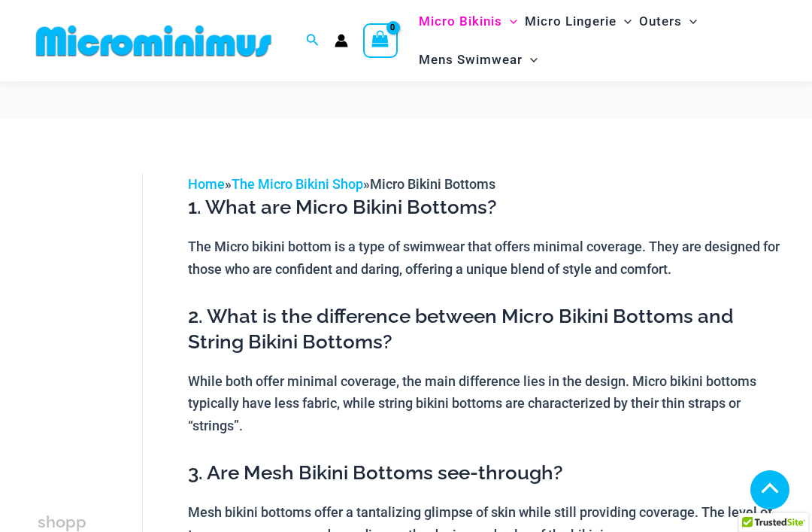 This screenshot has height=532, width=812. I want to click on h3: 3. Are Mesh Bikini Bottoms see-through?, so click(484, 473).